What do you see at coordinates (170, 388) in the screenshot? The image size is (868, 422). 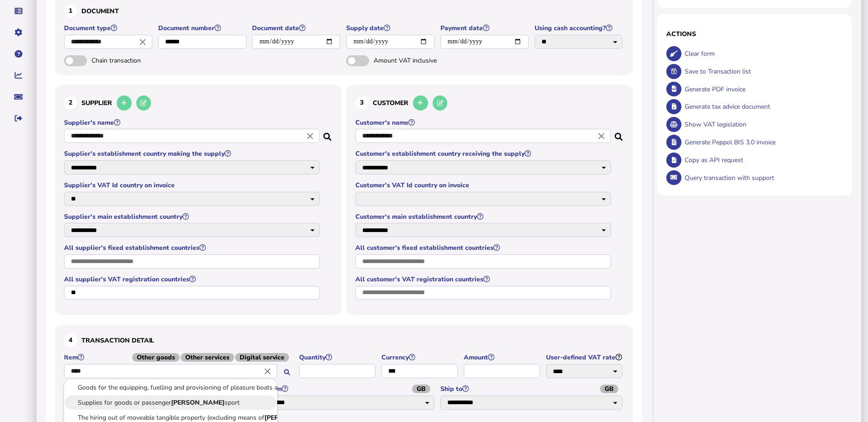 I see `a: Goods for the equipping, fuelling and provisioning of pleasure boats and private aircraft or any ...` at bounding box center [170, 388].